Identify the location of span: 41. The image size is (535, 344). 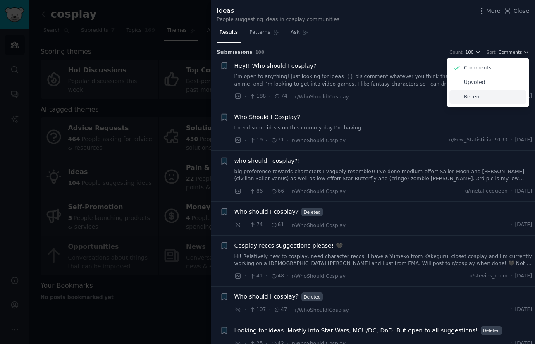
(256, 276).